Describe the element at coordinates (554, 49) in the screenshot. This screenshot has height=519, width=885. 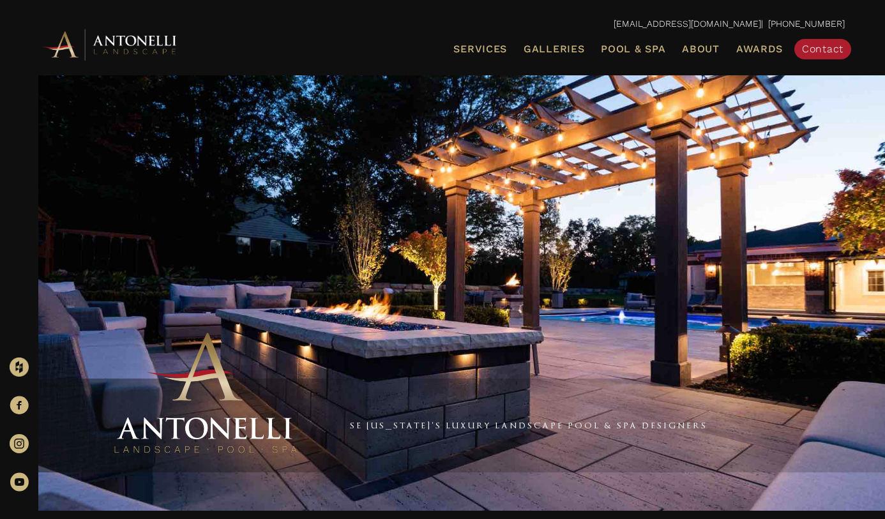
I see `span: Galleries` at that location.